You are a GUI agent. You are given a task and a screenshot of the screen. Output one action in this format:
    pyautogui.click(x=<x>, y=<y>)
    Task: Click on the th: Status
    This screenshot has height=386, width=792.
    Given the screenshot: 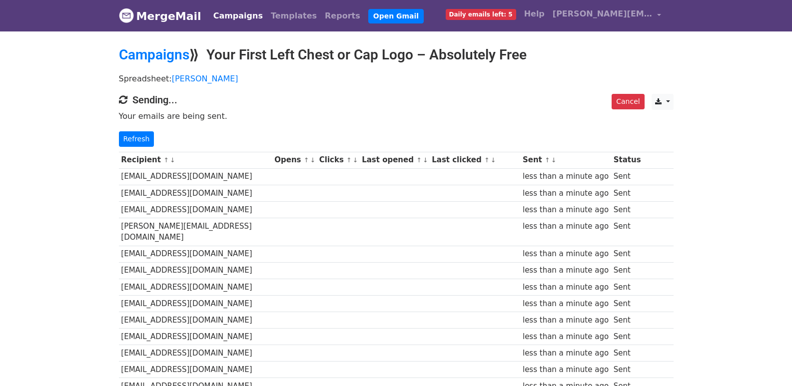 What is the action you would take?
    pyautogui.click(x=627, y=160)
    